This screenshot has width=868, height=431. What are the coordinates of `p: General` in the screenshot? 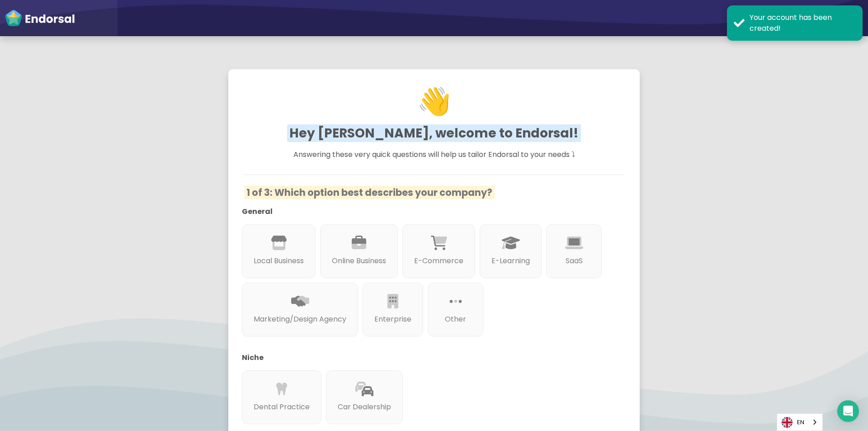 It's located at (427, 212).